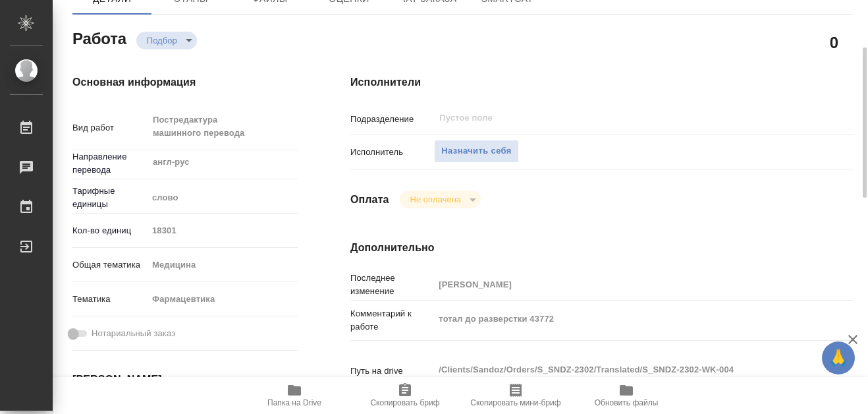 The height and width of the screenshot is (414, 868). I want to click on button: Обновить файлы, so click(626, 395).